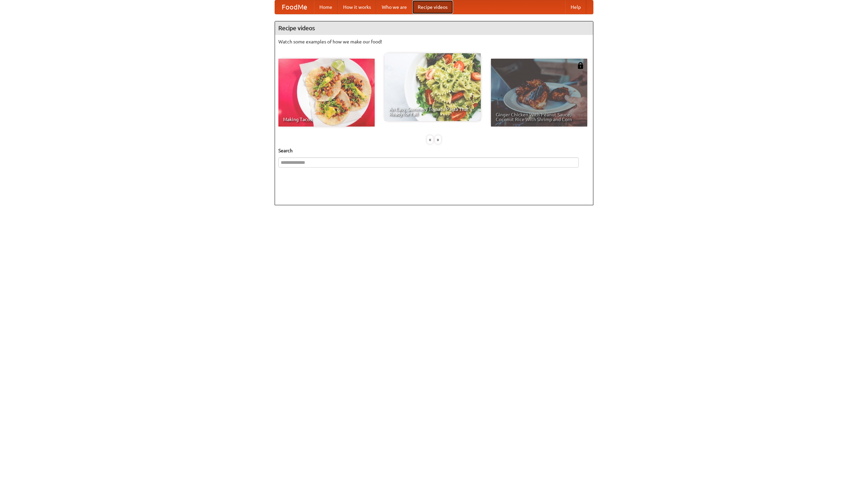  What do you see at coordinates (434, 150) in the screenshot?
I see `h5: Search` at bounding box center [434, 150].